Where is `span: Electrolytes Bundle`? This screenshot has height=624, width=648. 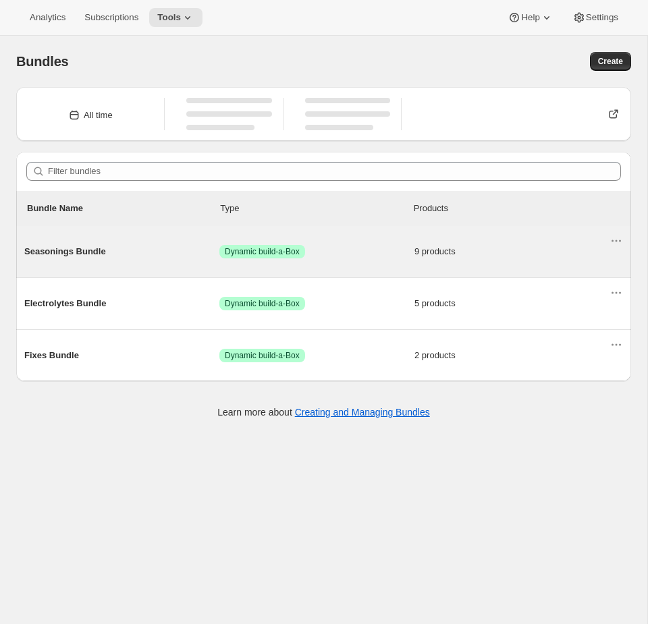 span: Electrolytes Bundle is located at coordinates (121, 304).